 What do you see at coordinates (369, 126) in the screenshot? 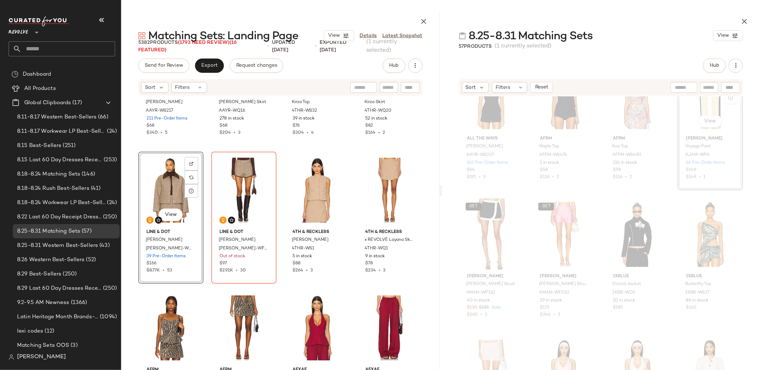
I see `span: $82` at bounding box center [369, 126].